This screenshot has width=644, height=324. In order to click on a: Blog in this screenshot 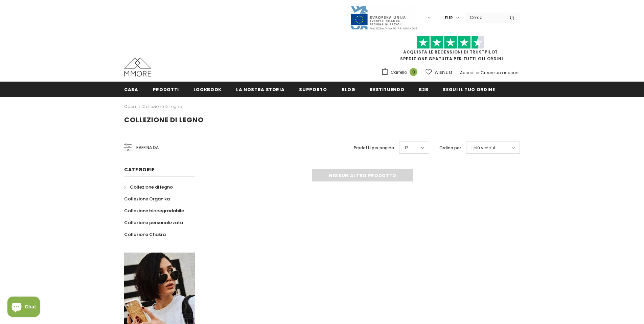, I will do `click(348, 89)`.